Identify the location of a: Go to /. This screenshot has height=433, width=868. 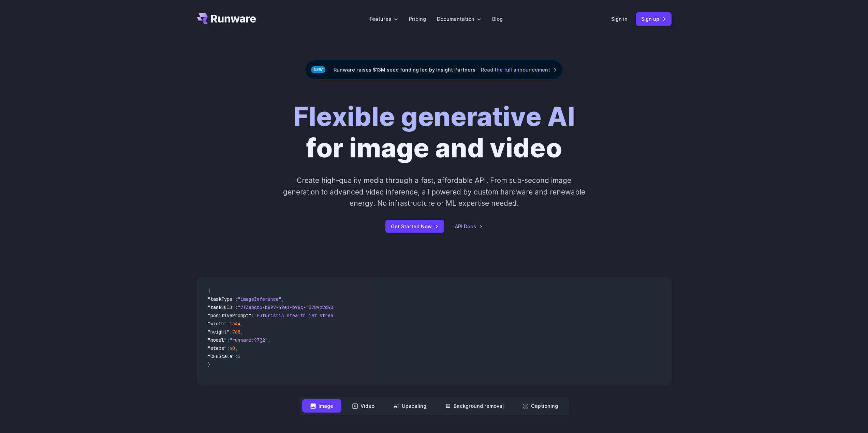
(226, 19).